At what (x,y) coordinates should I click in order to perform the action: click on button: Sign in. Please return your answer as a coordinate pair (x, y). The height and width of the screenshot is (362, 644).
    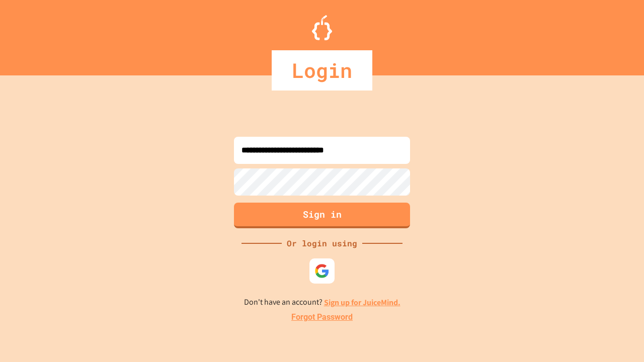
    Looking at the image, I should click on (322, 215).